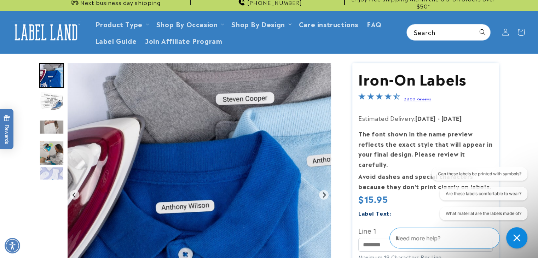 The image size is (538, 258). I want to click on button: Are these labels comfortable to wear?, so click(56, 27).